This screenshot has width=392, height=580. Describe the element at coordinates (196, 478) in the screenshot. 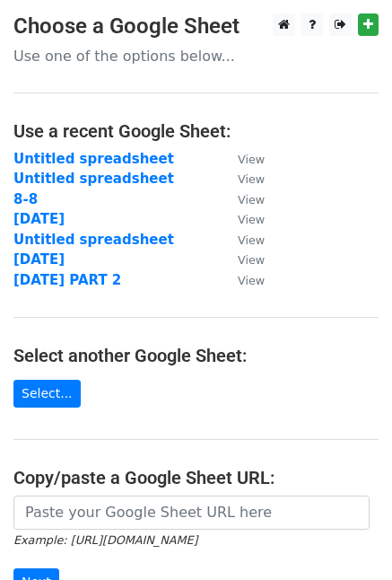

I see `h4: Copy/paste a Google Sheet URL:` at that location.